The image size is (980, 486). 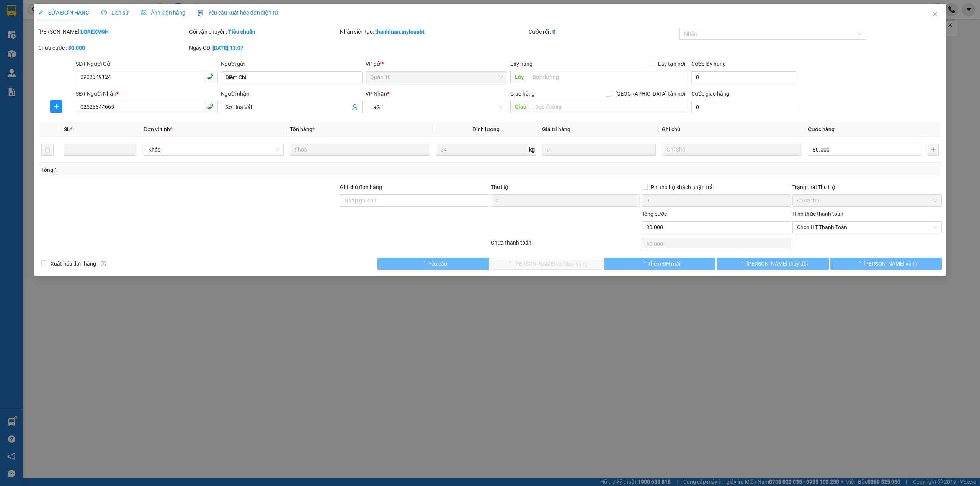 I want to click on input: Ghi chú đơn hàng, so click(x=415, y=200).